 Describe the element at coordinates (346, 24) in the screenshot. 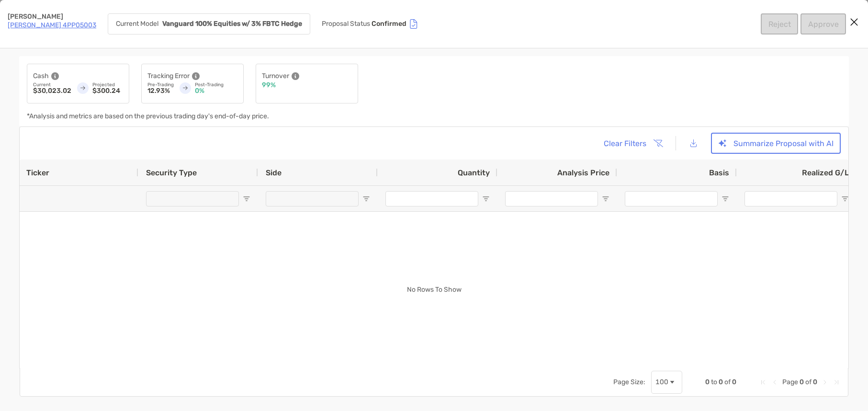

I see `p: Proposal Status` at that location.